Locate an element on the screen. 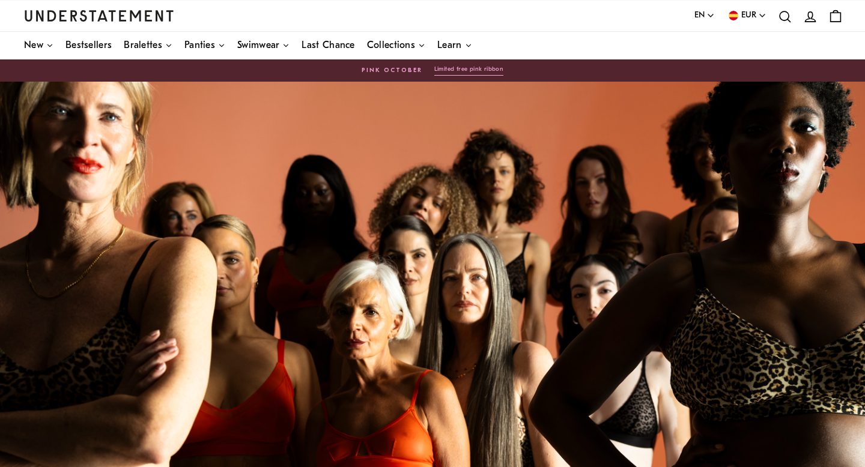  a: Bestsellers is located at coordinates (88, 46).